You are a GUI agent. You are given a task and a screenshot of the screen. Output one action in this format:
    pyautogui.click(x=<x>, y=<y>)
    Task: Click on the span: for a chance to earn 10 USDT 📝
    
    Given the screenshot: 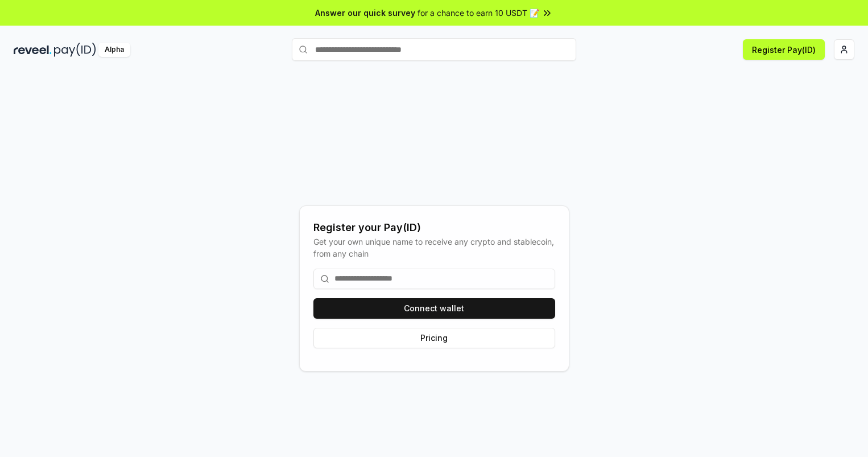 What is the action you would take?
    pyautogui.click(x=478, y=12)
    